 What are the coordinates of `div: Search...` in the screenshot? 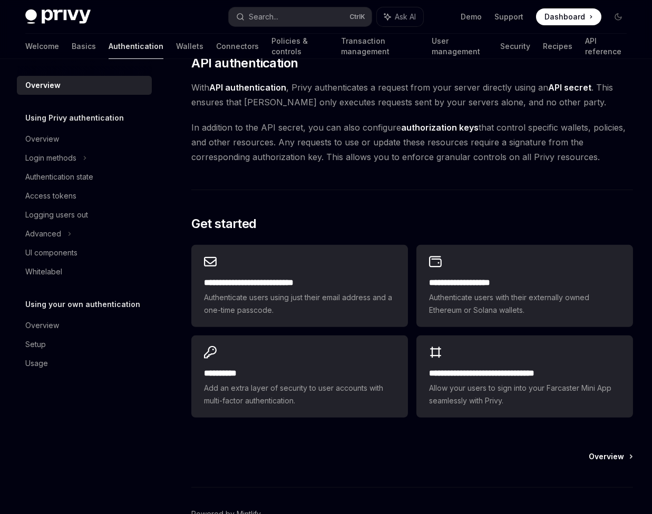 It's located at (264, 17).